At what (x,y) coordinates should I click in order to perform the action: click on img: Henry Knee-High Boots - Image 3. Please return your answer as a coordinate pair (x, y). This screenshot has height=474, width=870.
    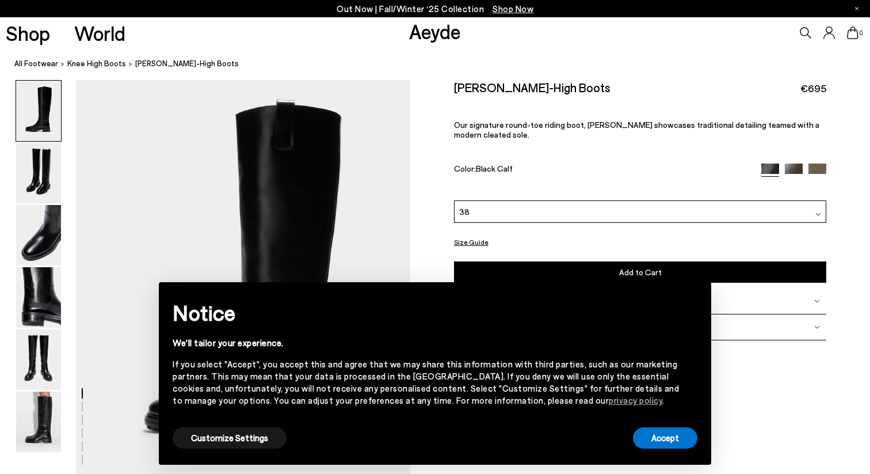
    Looking at the image, I should click on (39, 235).